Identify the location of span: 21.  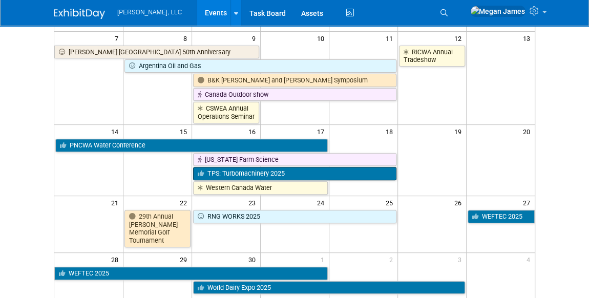
(116, 202).